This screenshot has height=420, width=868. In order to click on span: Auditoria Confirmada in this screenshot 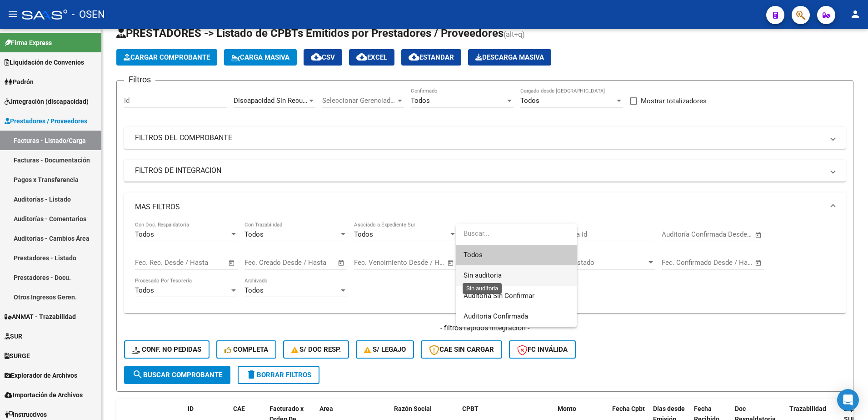, I will do `click(496, 316)`.